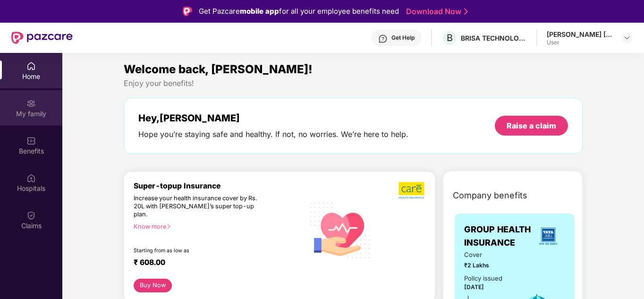 This screenshot has width=644, height=299. Describe the element at coordinates (466, 11) in the screenshot. I see `img: Stroke` at that location.